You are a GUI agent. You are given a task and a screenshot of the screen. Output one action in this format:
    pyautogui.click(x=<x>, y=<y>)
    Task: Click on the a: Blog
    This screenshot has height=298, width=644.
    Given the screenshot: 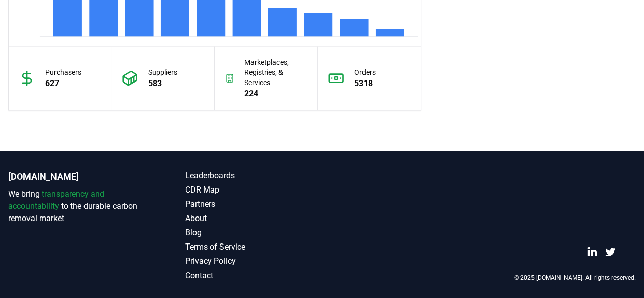 What is the action you would take?
    pyautogui.click(x=254, y=233)
    